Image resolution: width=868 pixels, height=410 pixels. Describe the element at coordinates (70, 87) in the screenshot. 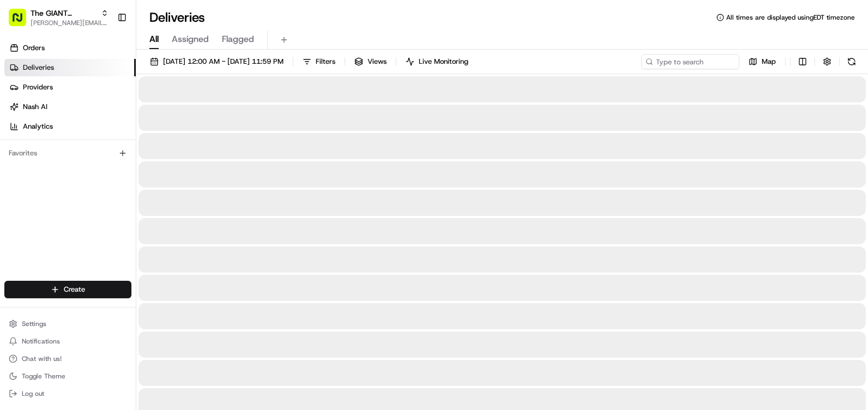

I see `a: Providers` at that location.